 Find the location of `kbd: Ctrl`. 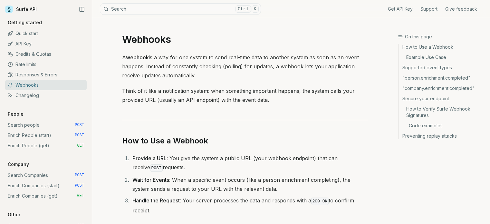

kbd: Ctrl is located at coordinates (243, 9).